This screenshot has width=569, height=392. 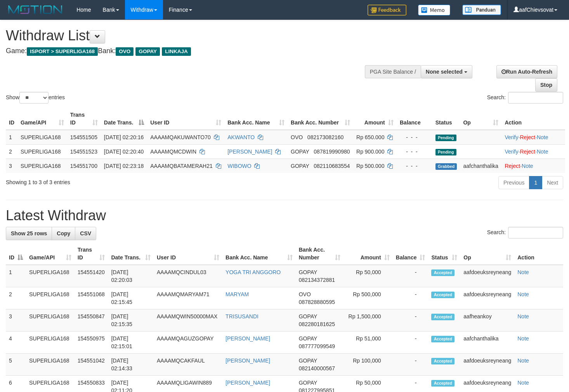 I want to click on td: 4, so click(x=16, y=343).